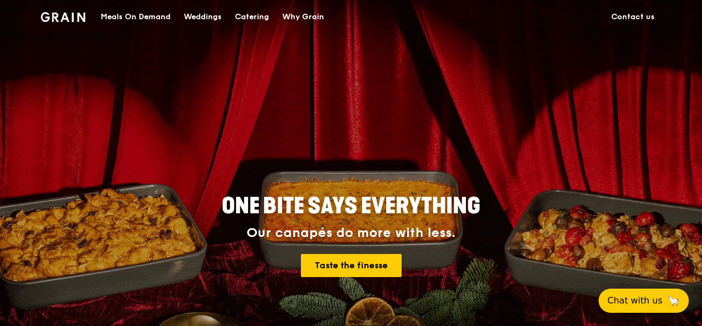  What do you see at coordinates (202, 17) in the screenshot?
I see `div: Weddings` at bounding box center [202, 17].